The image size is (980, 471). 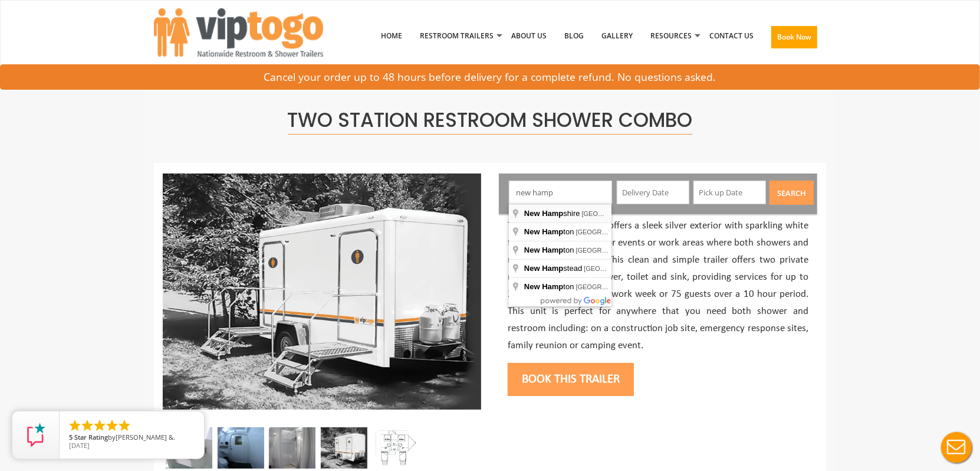 I want to click on button: Book this trailer, so click(x=571, y=379).